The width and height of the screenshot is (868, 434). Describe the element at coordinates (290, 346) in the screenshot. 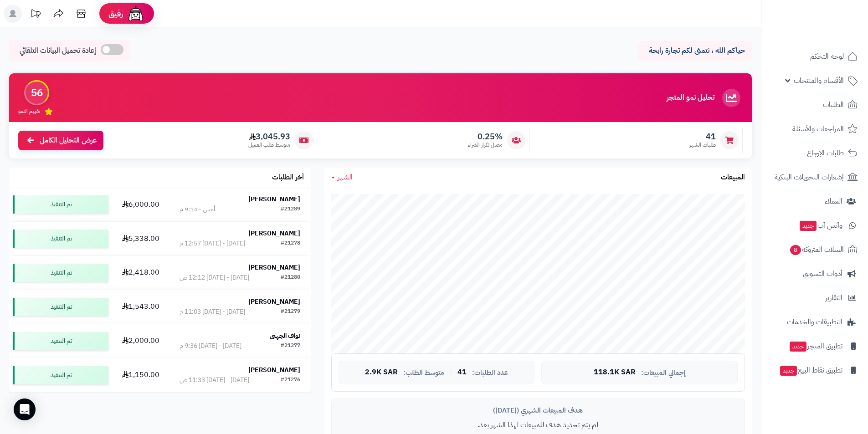

I see `div: #21277` at that location.